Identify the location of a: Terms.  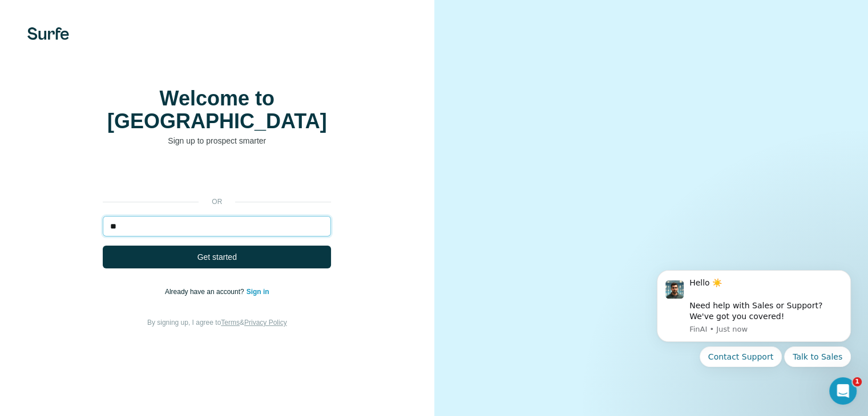
(230, 323).